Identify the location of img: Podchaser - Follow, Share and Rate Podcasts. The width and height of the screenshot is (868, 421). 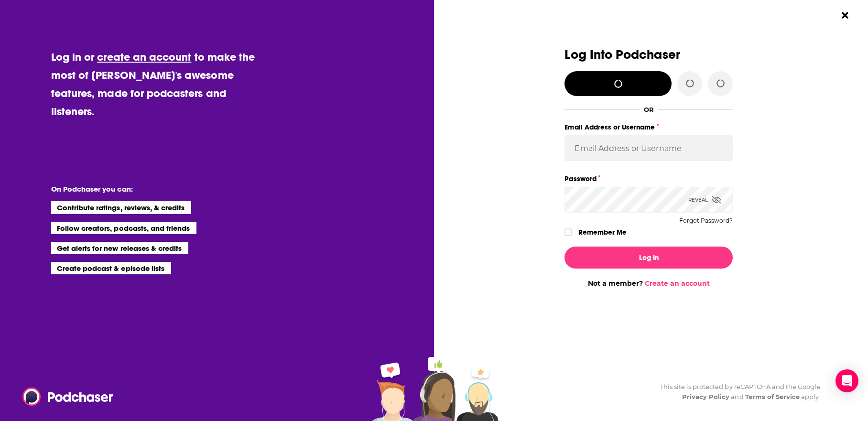
(69, 396).